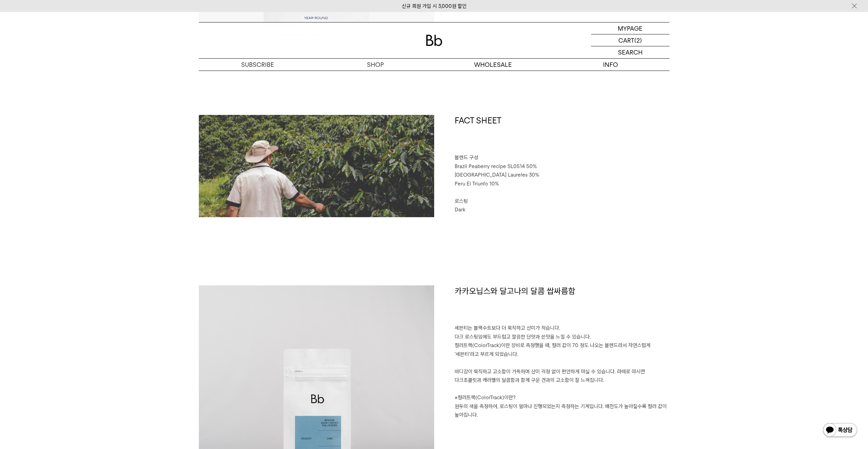 Image resolution: width=868 pixels, height=449 pixels. Describe the element at coordinates (562, 134) in the screenshot. I see `h1: FACT SHEET` at that location.